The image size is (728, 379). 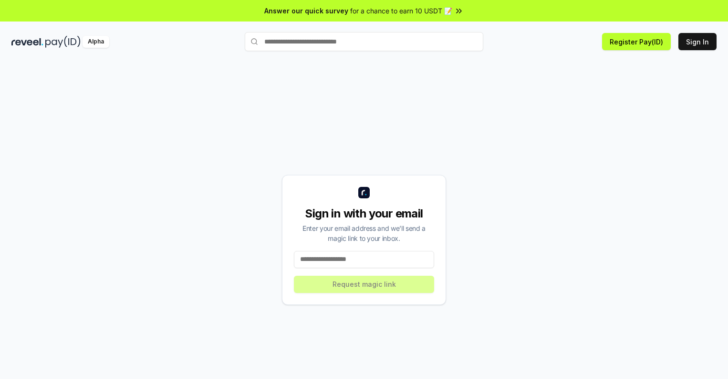 I want to click on button: Sign In, so click(x=698, y=42).